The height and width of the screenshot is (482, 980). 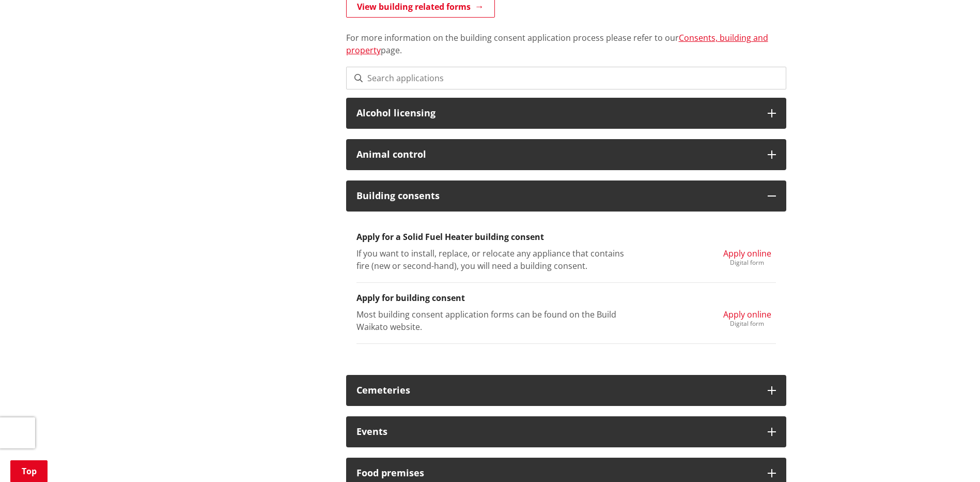 I want to click on a: Consents, building and property, so click(x=557, y=44).